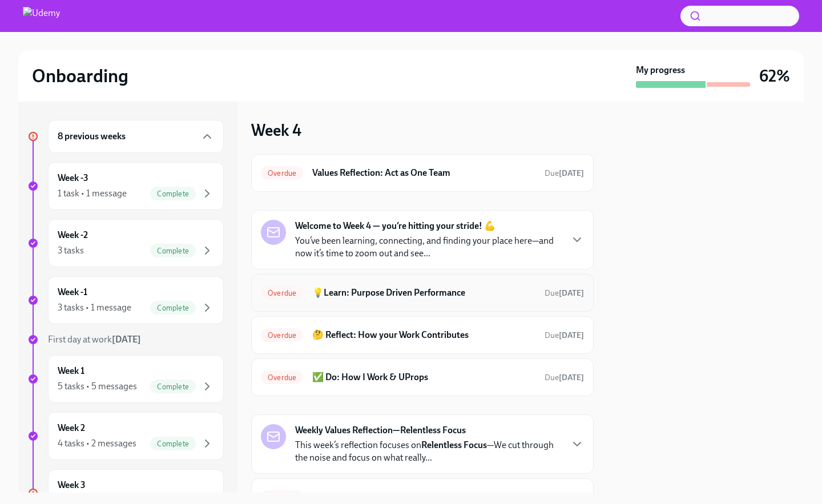 This screenshot has height=504, width=822. What do you see at coordinates (126, 436) in the screenshot?
I see `a: Week 24 tasks • 2 messagesComplete` at bounding box center [126, 436].